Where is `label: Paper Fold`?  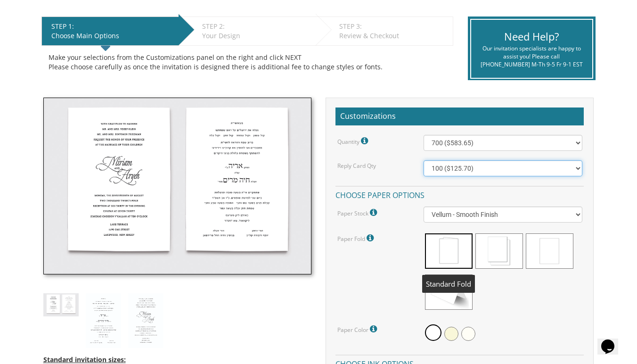 label: Paper Fold is located at coordinates (357, 238).